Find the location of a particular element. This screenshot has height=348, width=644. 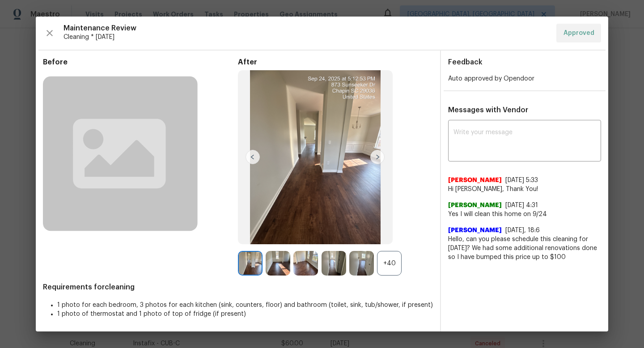

span: After is located at coordinates (336, 62).